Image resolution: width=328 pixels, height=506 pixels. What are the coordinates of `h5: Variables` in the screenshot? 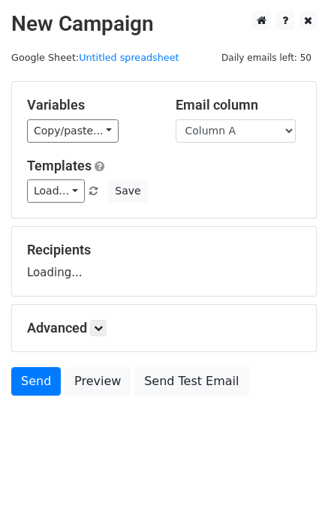 It's located at (90, 105).